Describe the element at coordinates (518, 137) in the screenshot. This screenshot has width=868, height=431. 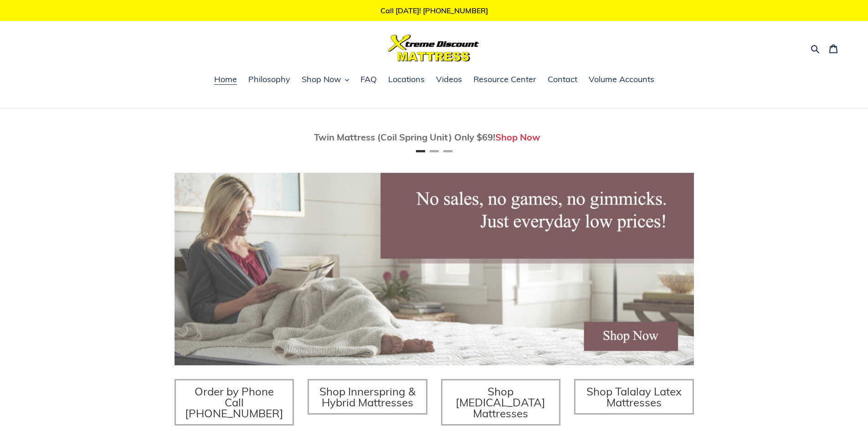
I see `a: Shop Now` at that location.